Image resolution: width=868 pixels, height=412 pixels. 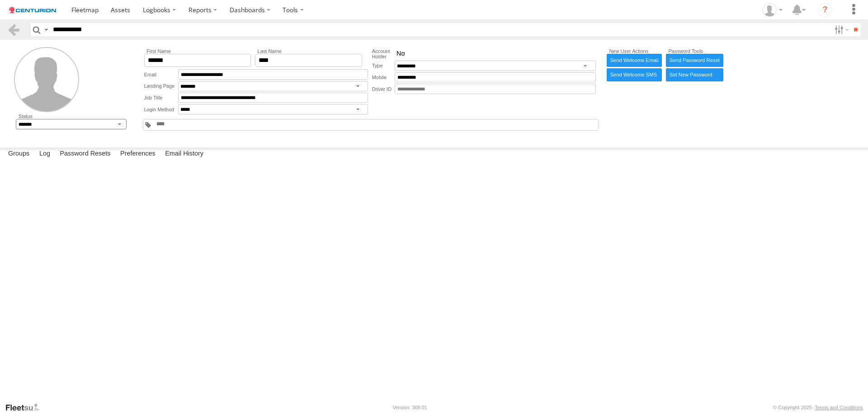 I want to click on div: © Copyright 2025 -, so click(x=818, y=408).